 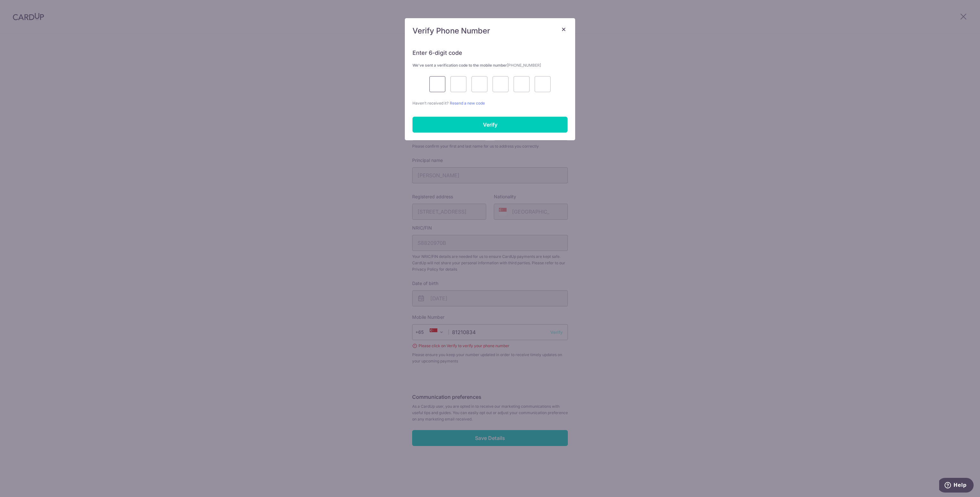 I want to click on span: Haven’t received it?, so click(x=430, y=103).